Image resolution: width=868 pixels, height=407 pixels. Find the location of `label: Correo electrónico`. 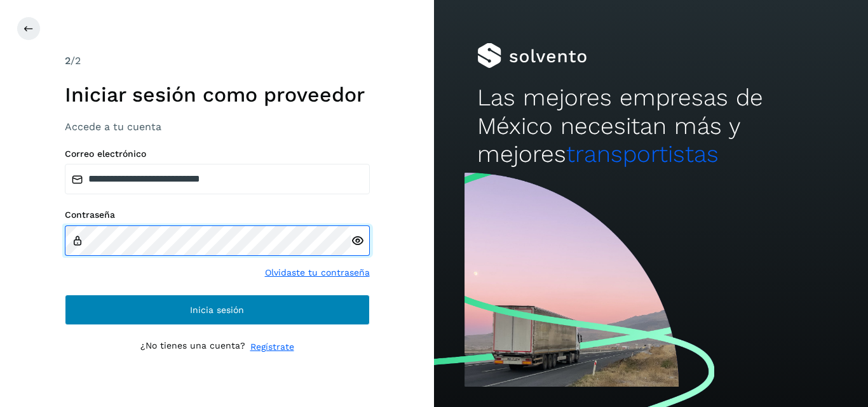

label: Correo electrónico is located at coordinates (217, 154).